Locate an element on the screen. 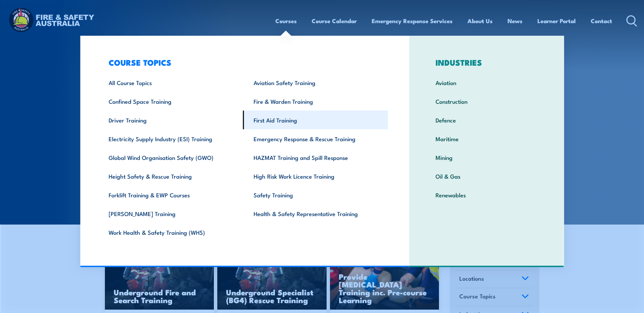  a: Forklift Training & EWP Courses is located at coordinates (171, 194).